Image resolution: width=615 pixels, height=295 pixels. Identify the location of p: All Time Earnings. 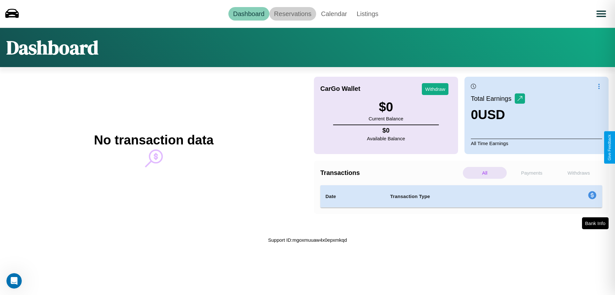
(537, 143).